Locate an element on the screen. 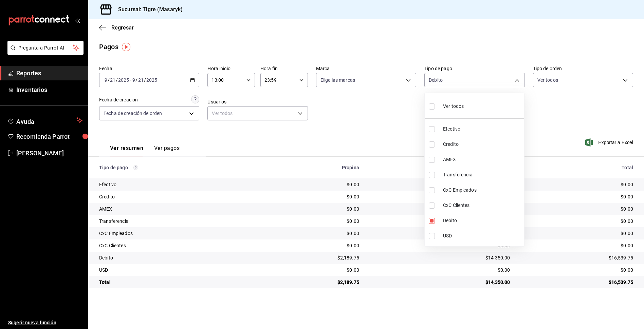 This screenshot has width=644, height=329. span: CxC Empleados is located at coordinates (482, 190).